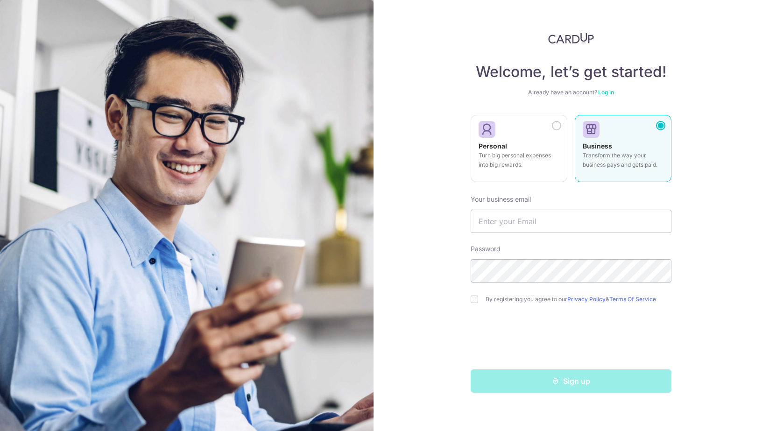 The width and height of the screenshot is (769, 431). I want to click on label: Your business email, so click(501, 199).